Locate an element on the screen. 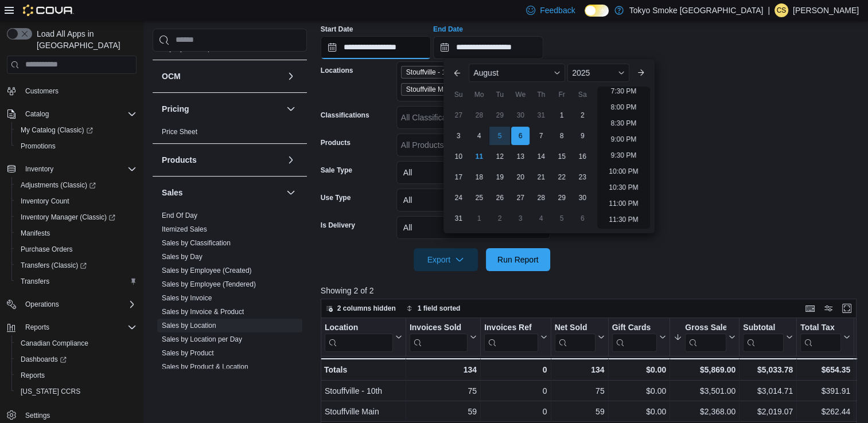 Image resolution: width=868 pixels, height=423 pixels. label: Classifications is located at coordinates (345, 115).